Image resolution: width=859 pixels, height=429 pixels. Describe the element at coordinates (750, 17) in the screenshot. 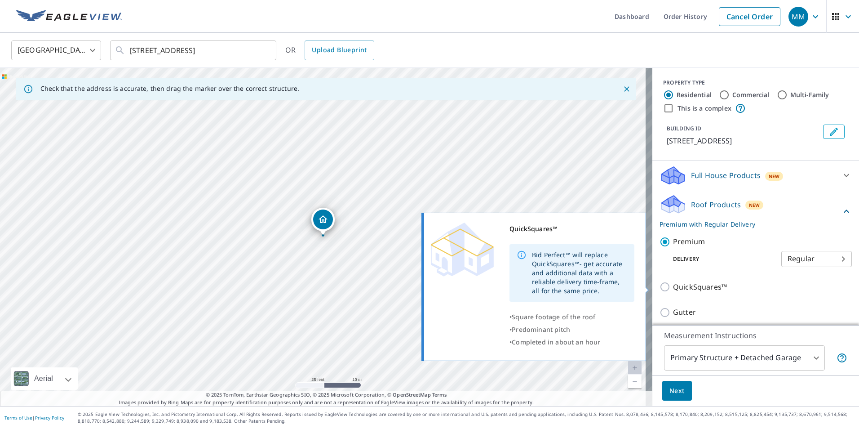

I see `a: Cancel Order` at that location.